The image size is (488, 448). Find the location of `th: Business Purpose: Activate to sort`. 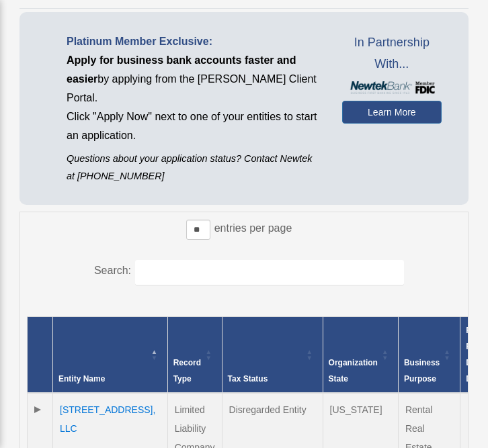

th: Business Purpose: Activate to sort is located at coordinates (428, 355).